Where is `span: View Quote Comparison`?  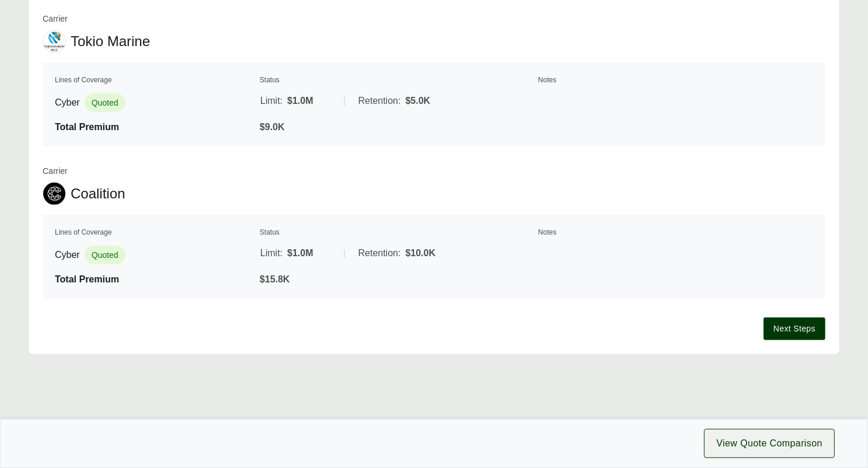
span: View Quote Comparison is located at coordinates (769, 444).